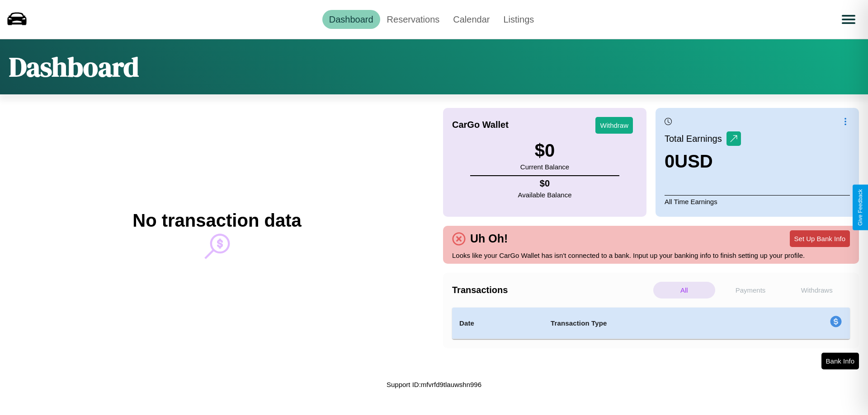  I want to click on h3: 0 USD, so click(703, 161).